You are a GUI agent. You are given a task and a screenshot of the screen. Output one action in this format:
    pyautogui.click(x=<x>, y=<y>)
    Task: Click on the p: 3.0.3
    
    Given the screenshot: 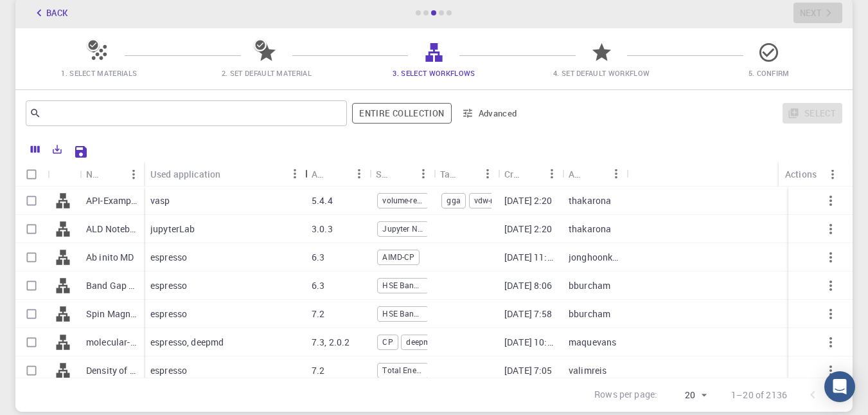 What is the action you would take?
    pyautogui.click(x=322, y=229)
    